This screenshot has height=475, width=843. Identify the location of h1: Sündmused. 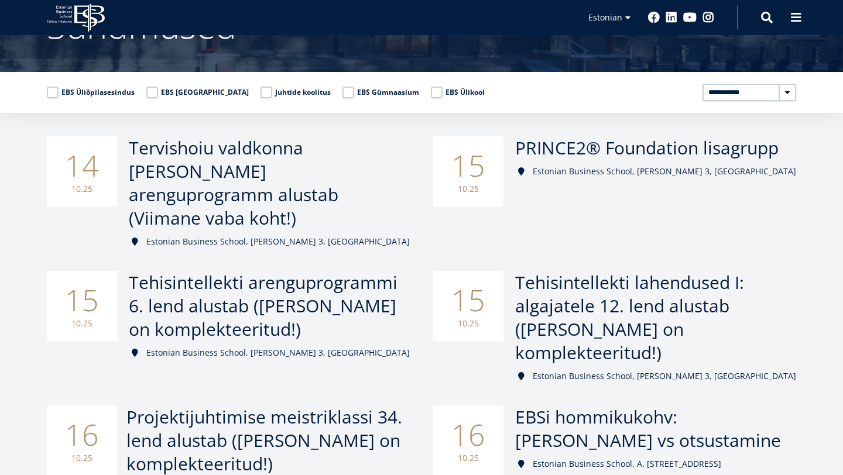
(422, 25).